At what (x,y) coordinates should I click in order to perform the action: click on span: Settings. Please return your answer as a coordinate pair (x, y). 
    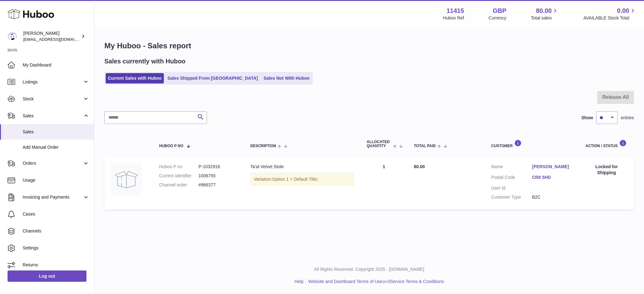
    Looking at the image, I should click on (56, 248).